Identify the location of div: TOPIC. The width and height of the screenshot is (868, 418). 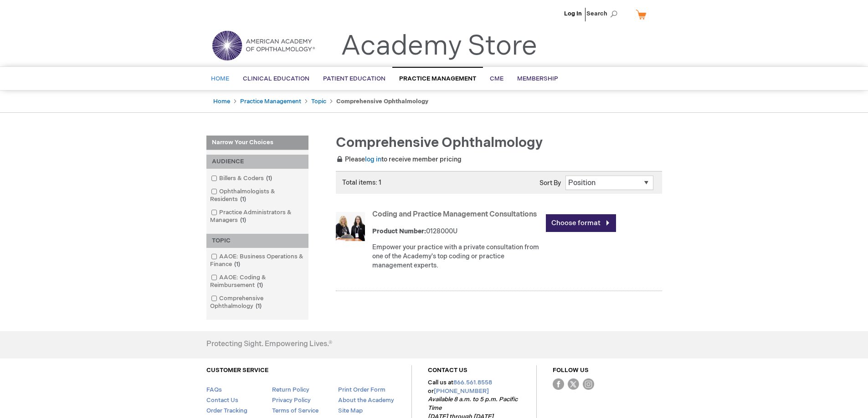
(257, 241).